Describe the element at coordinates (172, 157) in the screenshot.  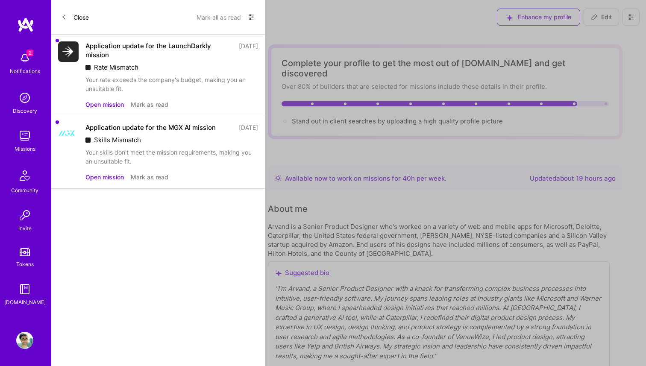
I see `div: Your skills don't meet the mission requirements, making you an unsuitable fit.` at that location.